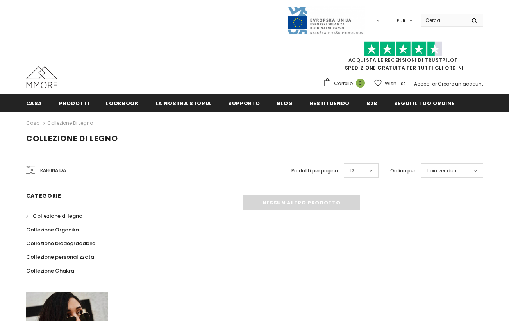 The image size is (509, 321). I want to click on span: Restituendo, so click(330, 103).